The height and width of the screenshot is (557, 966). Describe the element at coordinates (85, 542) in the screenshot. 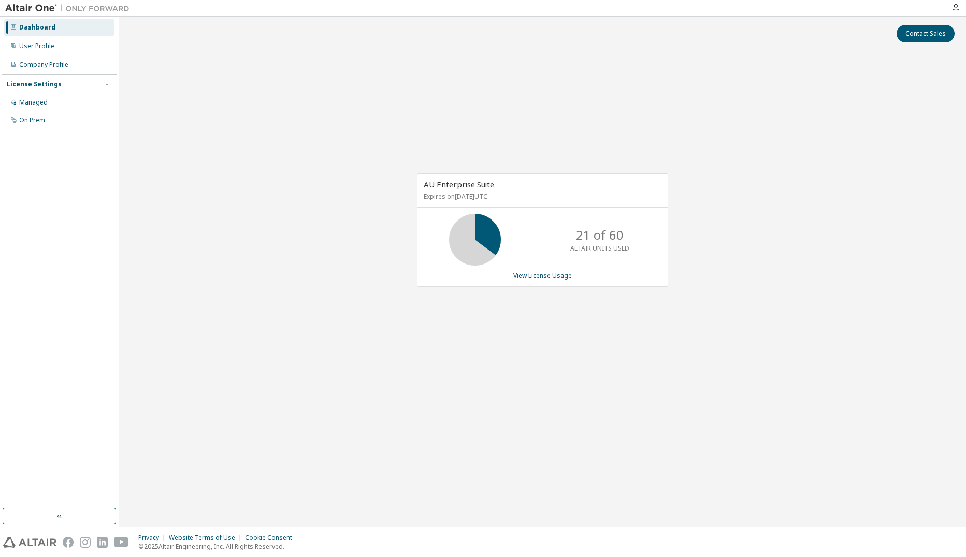

I see `img: instagram.svg` at that location.